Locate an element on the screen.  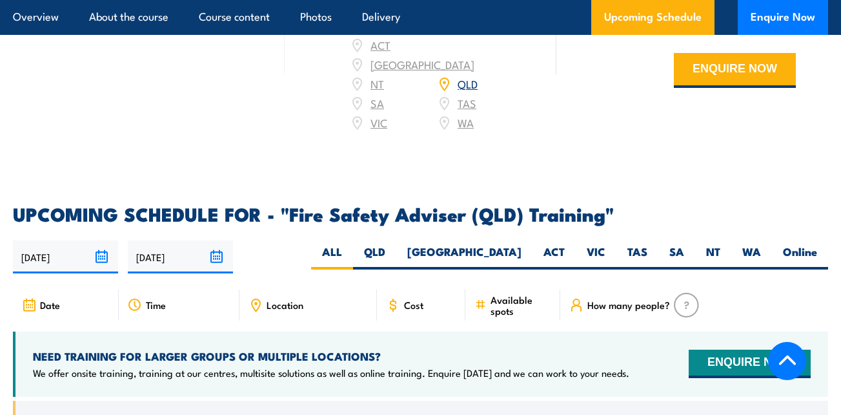
label: SA is located at coordinates (677, 256).